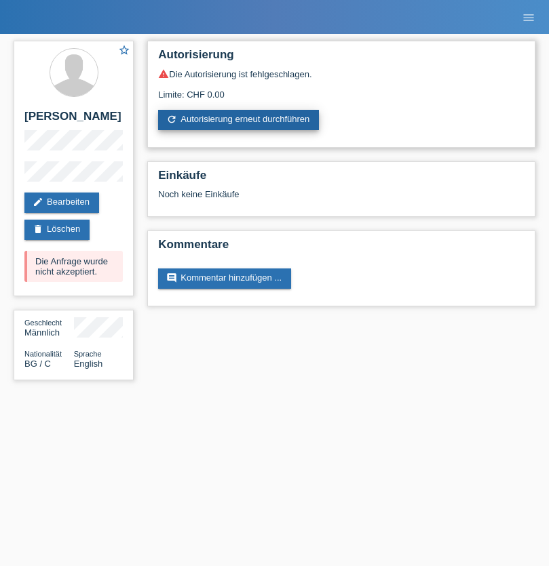  I want to click on div: Die Autorisierung ist fehlgeschlagen., so click(341, 74).